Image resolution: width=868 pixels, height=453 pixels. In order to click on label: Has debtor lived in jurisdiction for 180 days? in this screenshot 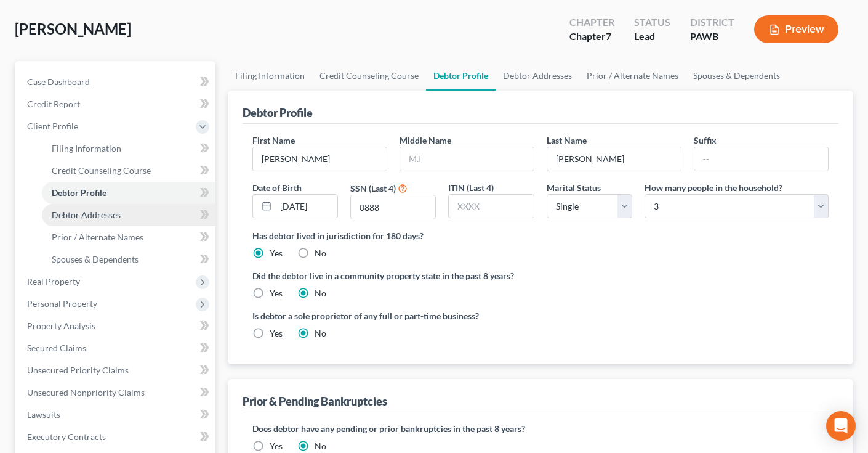, I will do `click(541, 236)`.